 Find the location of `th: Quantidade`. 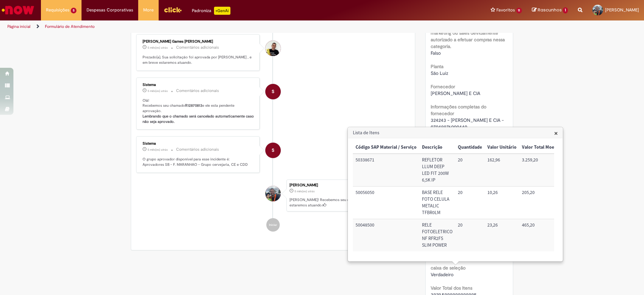

th: Quantidade is located at coordinates (470, 148).